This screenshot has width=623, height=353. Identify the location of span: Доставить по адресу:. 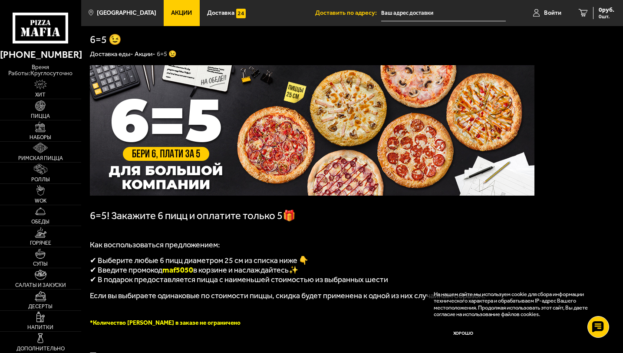
(348, 13).